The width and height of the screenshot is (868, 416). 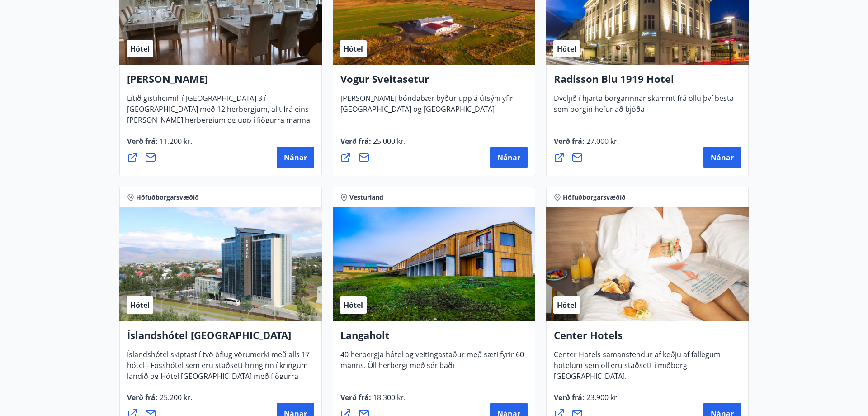 What do you see at coordinates (218, 374) in the screenshot?
I see `span: Íslandshótel skiptast í tvö öflug vörumerki með alls 17 hótel - Fosshótel sem eru staðsett hringi...` at bounding box center [218, 374].